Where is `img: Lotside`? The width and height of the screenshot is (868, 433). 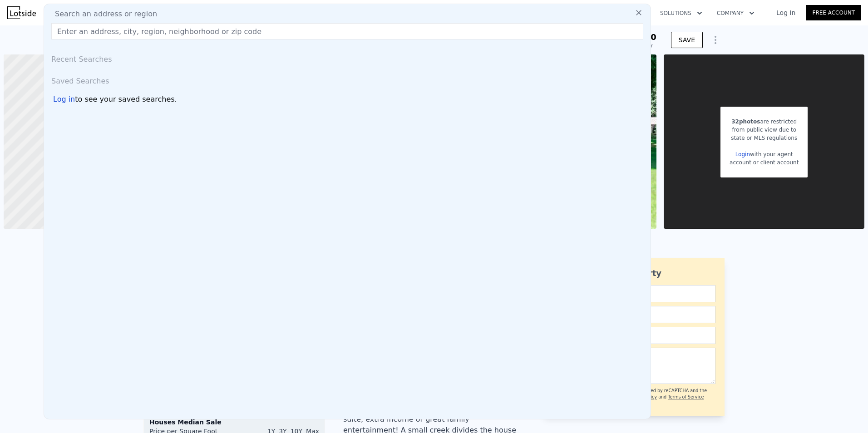 img: Lotside is located at coordinates (21, 13).